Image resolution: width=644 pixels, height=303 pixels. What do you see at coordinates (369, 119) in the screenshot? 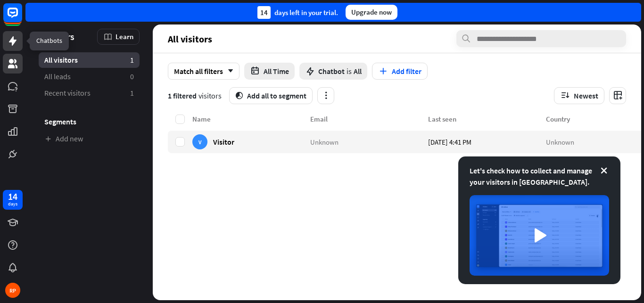
I see `div: Email` at bounding box center [369, 119].